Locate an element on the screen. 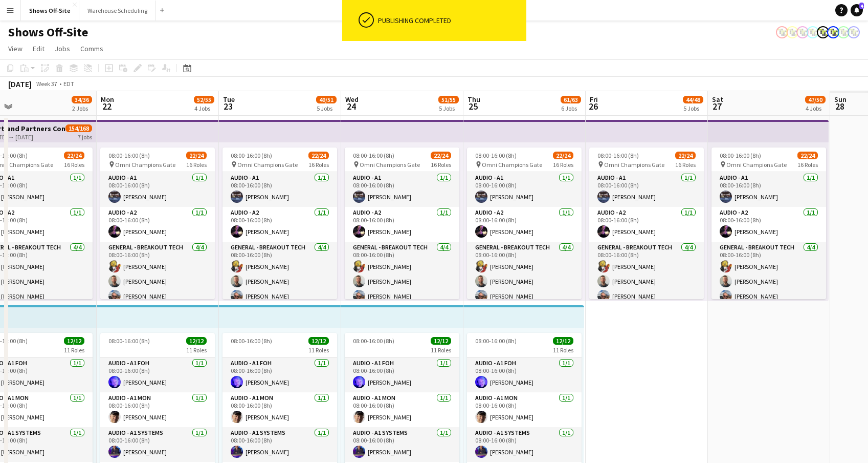 This screenshot has width=868, height=463. h1: Shows Off-Site is located at coordinates (48, 32).